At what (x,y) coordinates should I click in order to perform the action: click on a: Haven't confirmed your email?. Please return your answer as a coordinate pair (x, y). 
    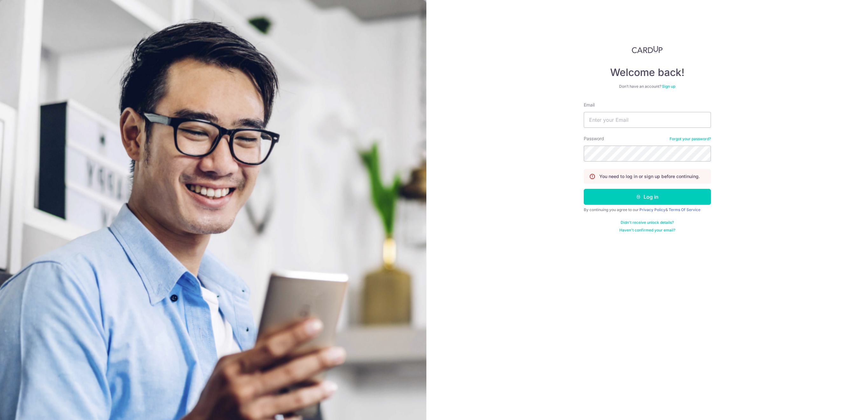
    Looking at the image, I should click on (648, 231).